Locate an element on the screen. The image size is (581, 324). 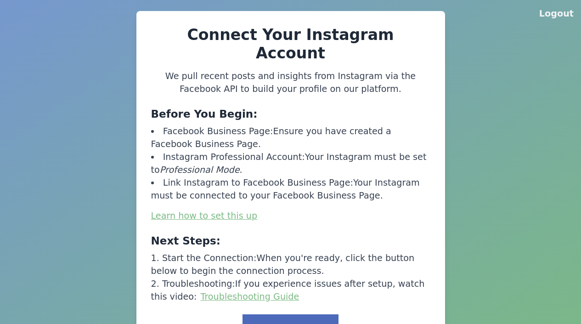
span: Start the Connection: is located at coordinates (209, 258).